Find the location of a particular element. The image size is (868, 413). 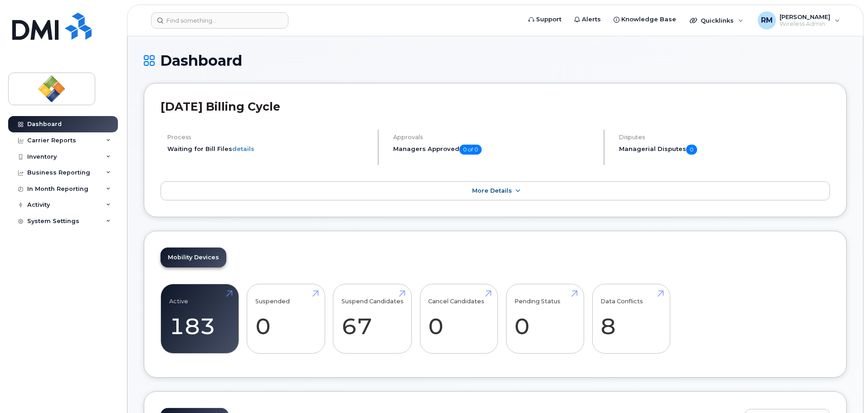

a: Suspended 0 is located at coordinates (286, 319).